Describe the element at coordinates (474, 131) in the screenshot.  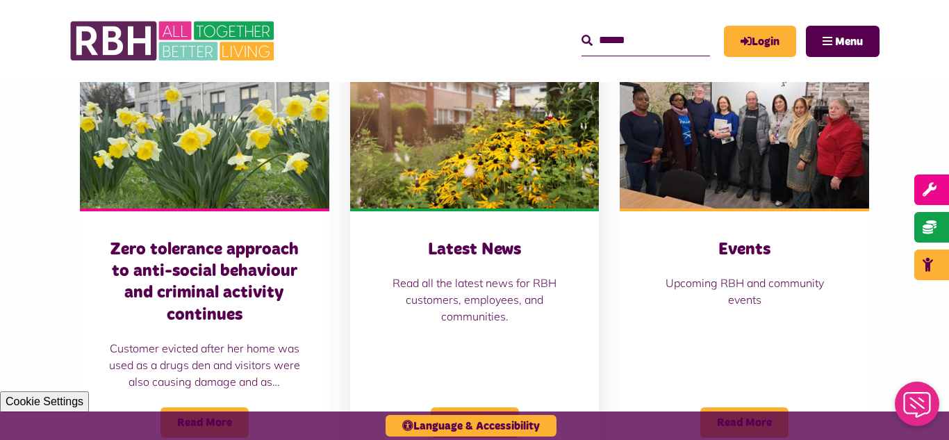
I see `img: SAZ MEDIA RBH HOUSING4` at that location.